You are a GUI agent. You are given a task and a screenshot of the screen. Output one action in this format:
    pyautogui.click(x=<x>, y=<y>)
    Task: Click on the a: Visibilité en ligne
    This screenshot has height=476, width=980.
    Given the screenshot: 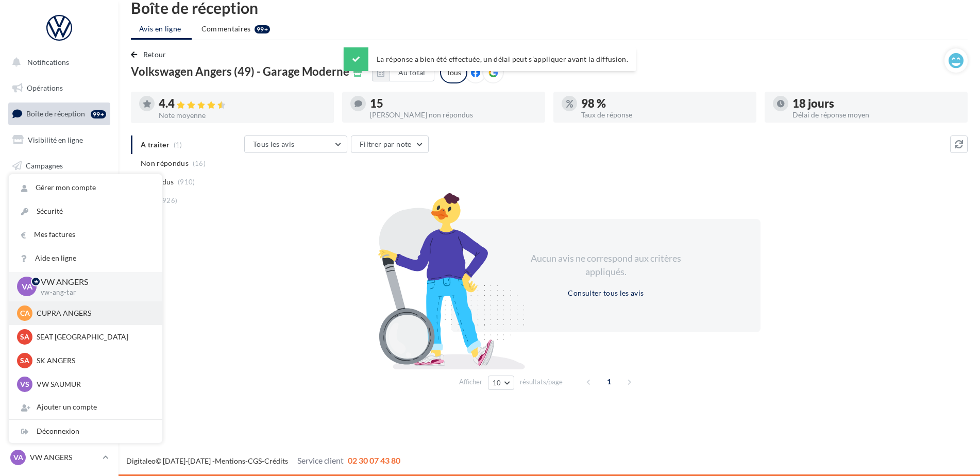 What is the action you would take?
    pyautogui.click(x=59, y=140)
    